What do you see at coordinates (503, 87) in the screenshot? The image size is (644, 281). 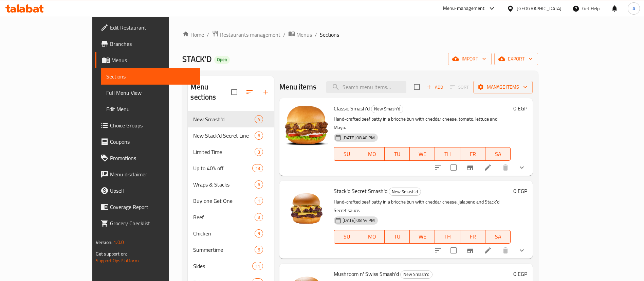 I see `span: Manage items` at bounding box center [503, 87].